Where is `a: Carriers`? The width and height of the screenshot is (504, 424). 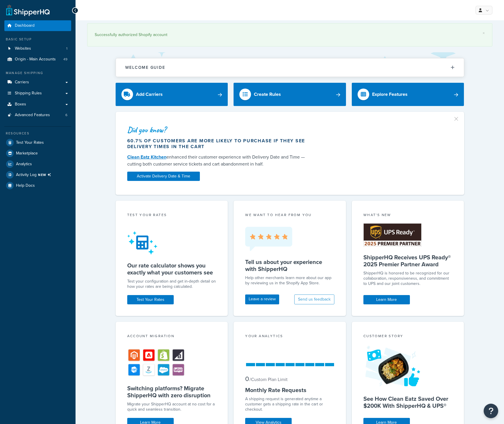 a: Carriers is located at coordinates (37, 82).